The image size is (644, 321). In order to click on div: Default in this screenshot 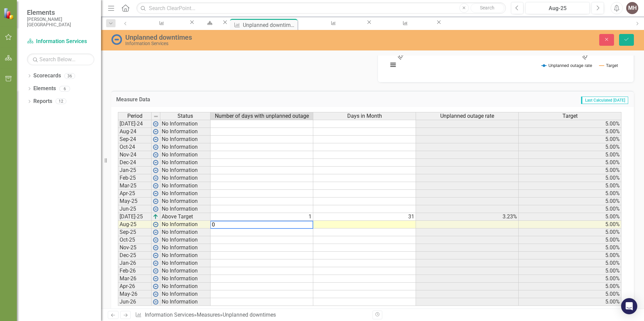, I will do `click(209, 29)`.